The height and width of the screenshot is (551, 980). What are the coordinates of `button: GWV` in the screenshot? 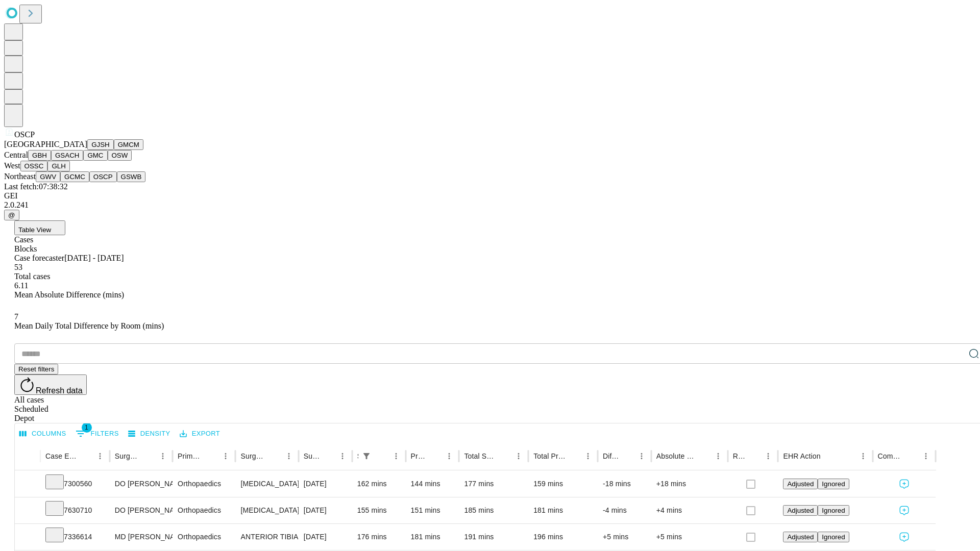 It's located at (48, 177).